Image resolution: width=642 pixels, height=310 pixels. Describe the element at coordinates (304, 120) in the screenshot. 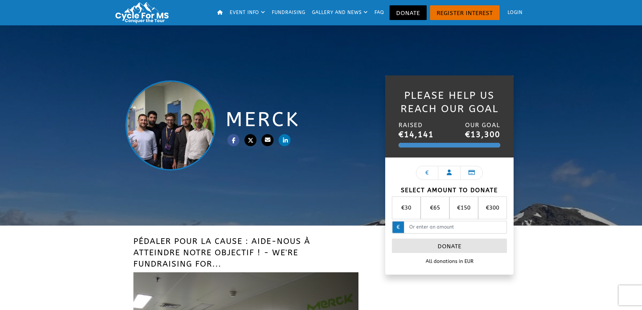

I see `h1: Merck` at that location.